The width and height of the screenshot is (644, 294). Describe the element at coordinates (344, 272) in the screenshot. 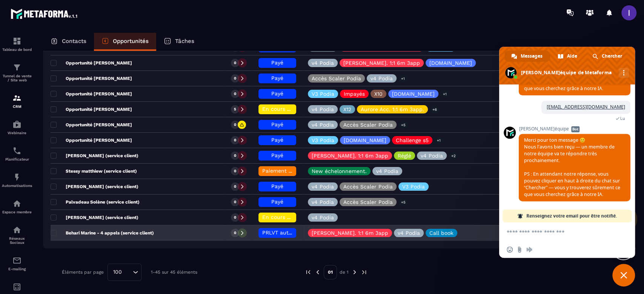

I see `p: de 1` at that location.